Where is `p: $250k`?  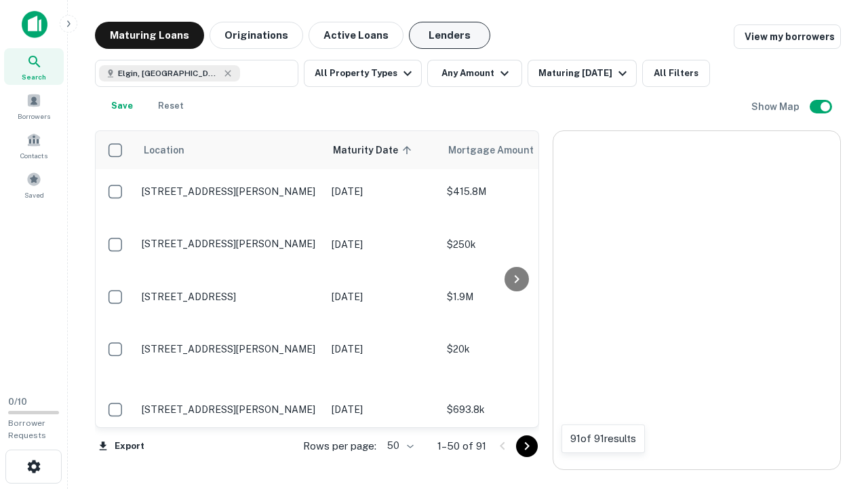 p: $250k is located at coordinates (515, 244).